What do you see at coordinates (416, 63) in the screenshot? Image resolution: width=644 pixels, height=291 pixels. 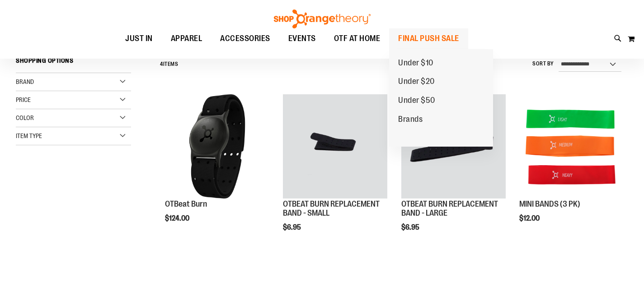 I see `a: Under $10` at bounding box center [416, 63].